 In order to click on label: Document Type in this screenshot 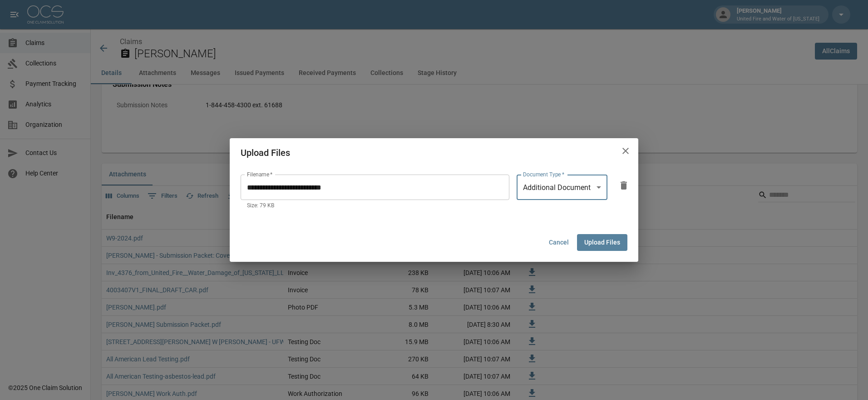, I will do `click(544, 174)`.